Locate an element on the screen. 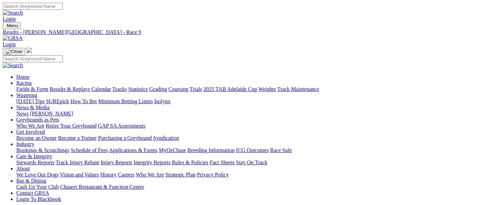 The height and width of the screenshot is (205, 477). a: Wagering is located at coordinates (27, 95).